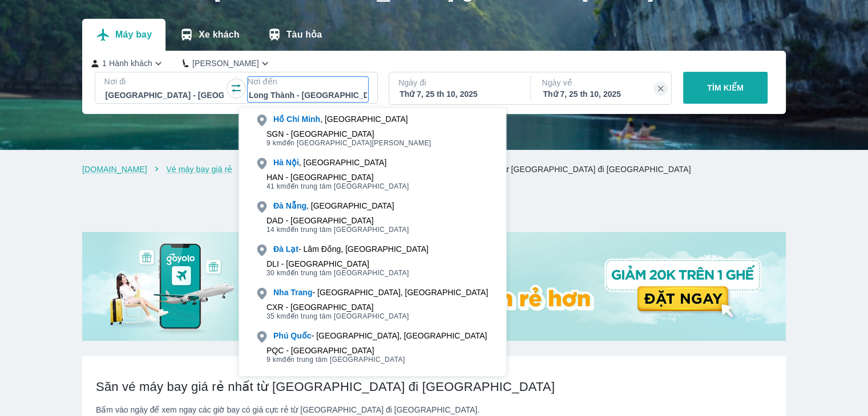  What do you see at coordinates (281, 293) in the screenshot?
I see `b: Nha` at bounding box center [281, 293].